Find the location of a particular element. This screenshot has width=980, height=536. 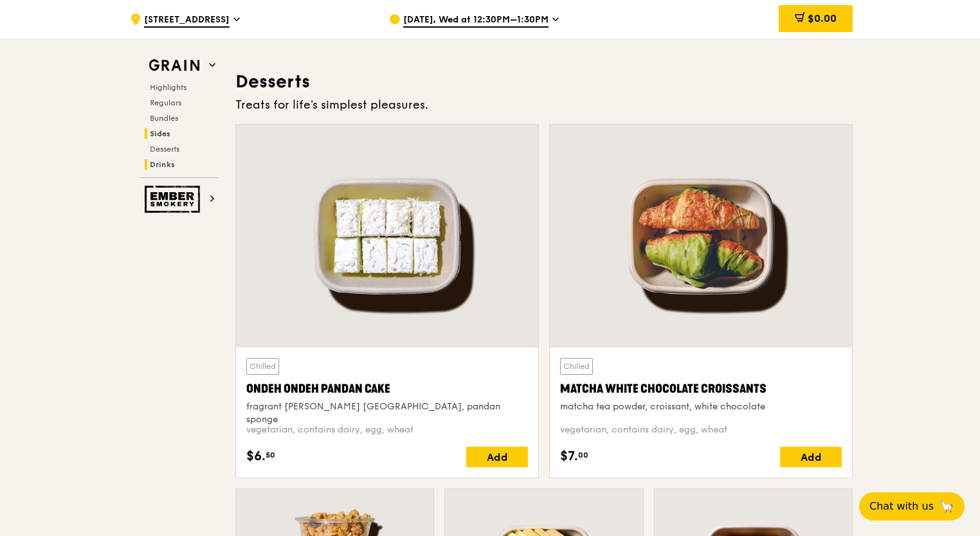

span: $7. is located at coordinates (569, 456).